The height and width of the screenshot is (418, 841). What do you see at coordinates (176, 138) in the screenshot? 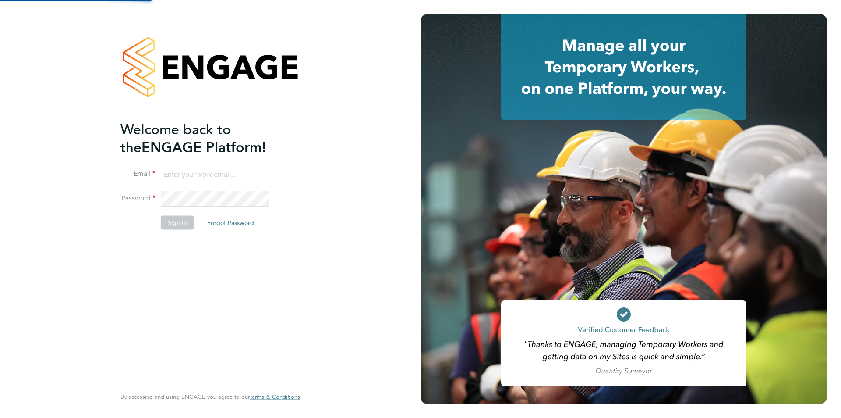
I see `span: Welcome back to the` at bounding box center [176, 138].